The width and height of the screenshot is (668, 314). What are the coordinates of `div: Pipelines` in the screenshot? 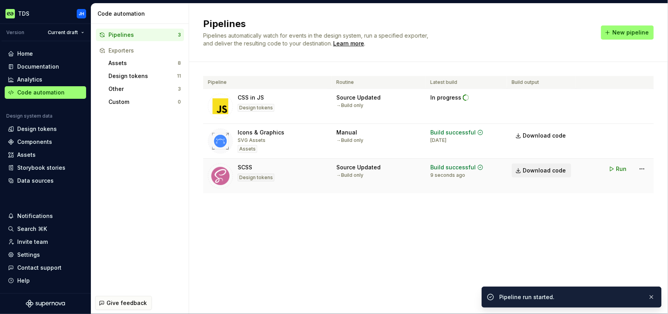 It's located at (143, 35).